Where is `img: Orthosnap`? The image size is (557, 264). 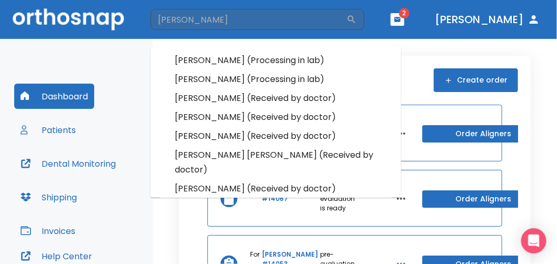 img: Orthosnap is located at coordinates (68, 19).